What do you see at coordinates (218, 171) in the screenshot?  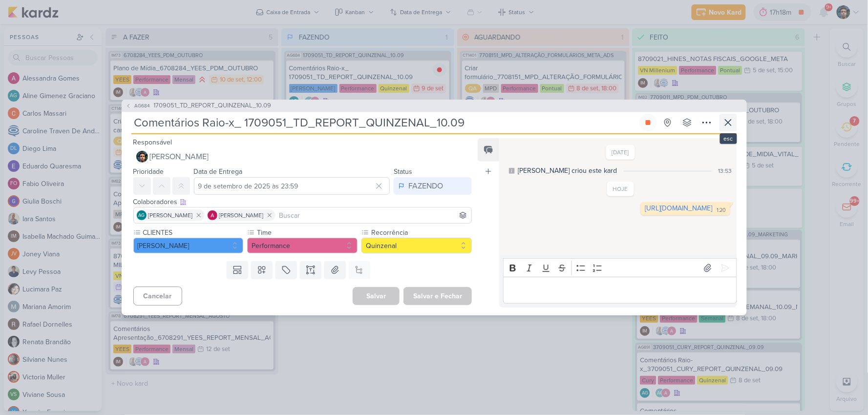 I see `label: Data de Entrega` at bounding box center [218, 171].